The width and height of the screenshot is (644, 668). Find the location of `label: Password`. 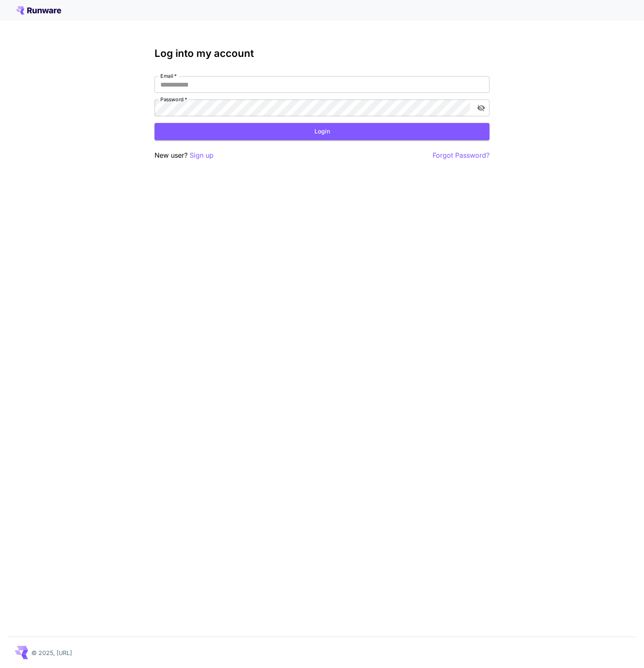

label: Password is located at coordinates (174, 99).